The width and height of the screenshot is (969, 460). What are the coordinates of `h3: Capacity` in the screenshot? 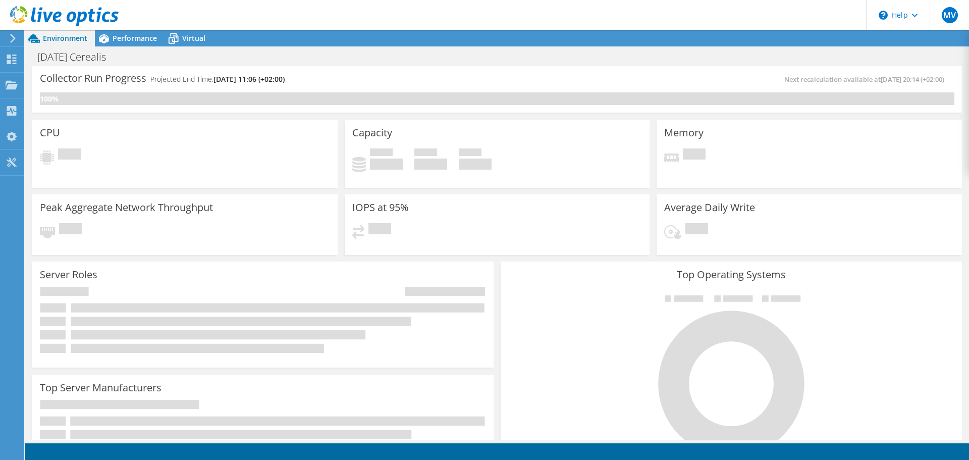 It's located at (372, 133).